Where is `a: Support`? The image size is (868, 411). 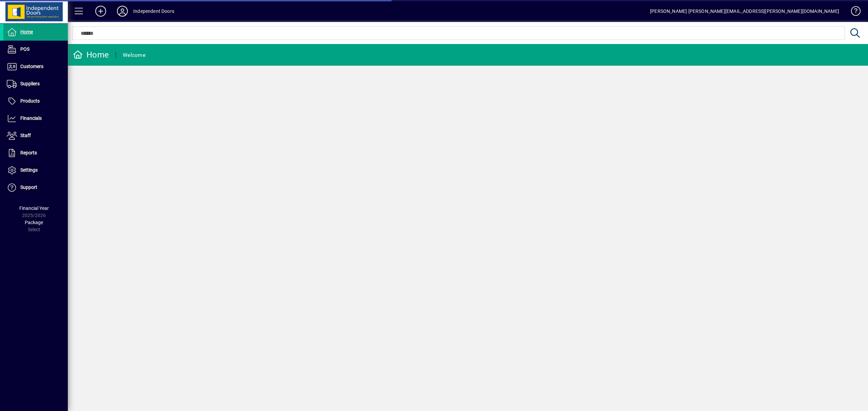
a: Support is located at coordinates (36, 187).